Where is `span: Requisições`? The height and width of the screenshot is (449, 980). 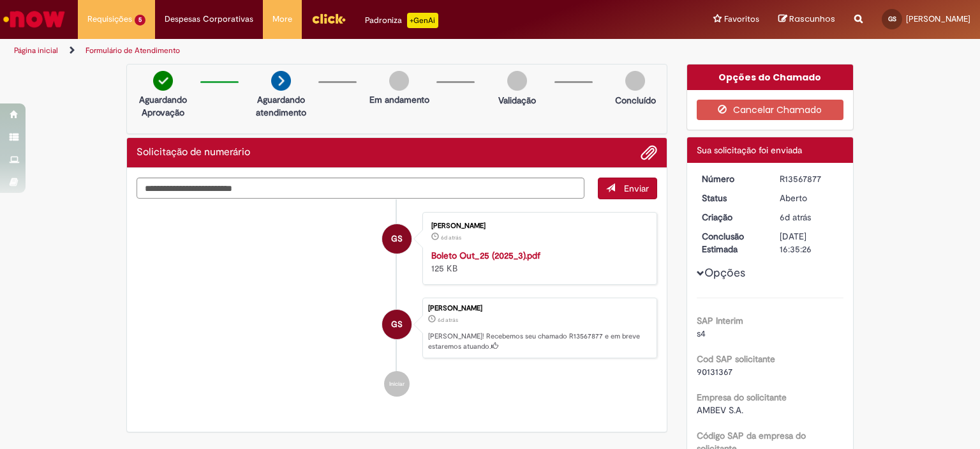
span: Requisições is located at coordinates (110, 19).